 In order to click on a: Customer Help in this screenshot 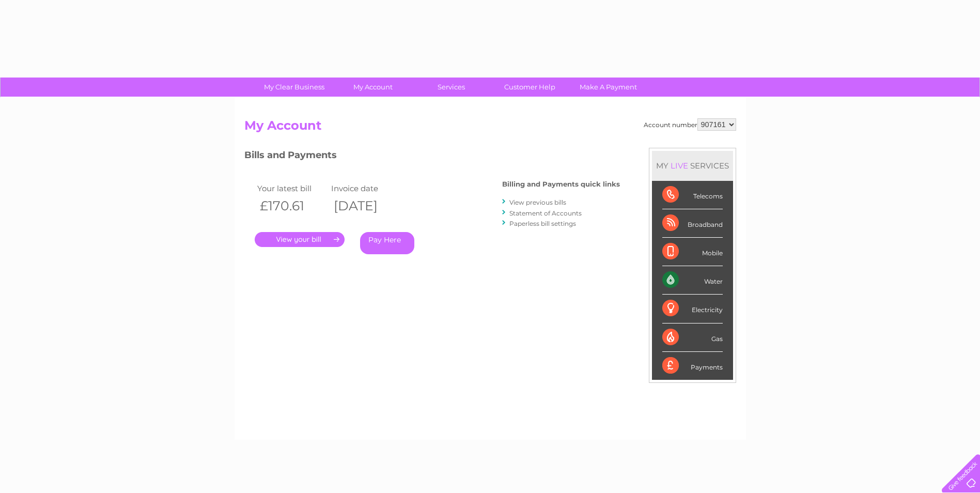, I will do `click(530, 86)`.